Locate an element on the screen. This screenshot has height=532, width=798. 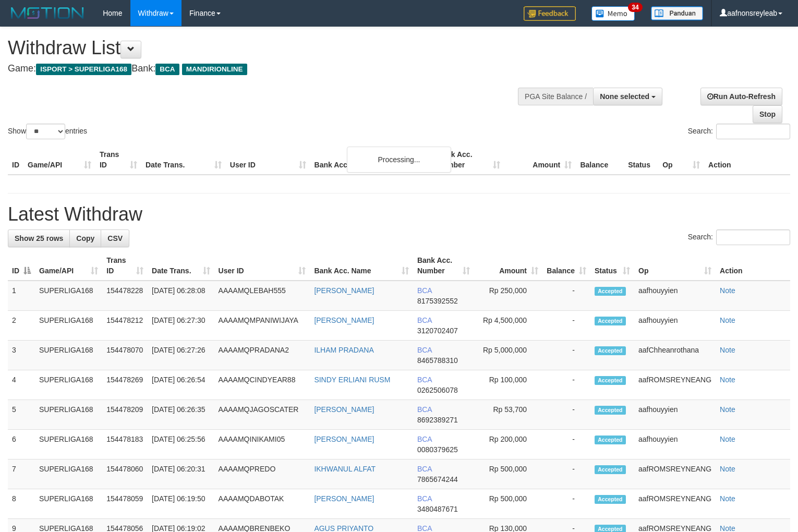
input: Search: is located at coordinates (753, 238).